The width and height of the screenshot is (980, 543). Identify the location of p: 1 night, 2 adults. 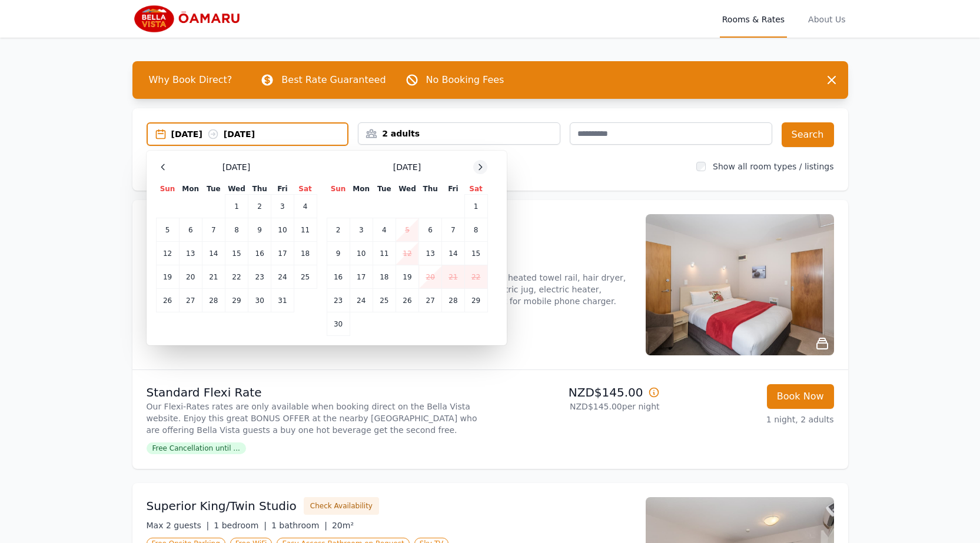
(752, 420).